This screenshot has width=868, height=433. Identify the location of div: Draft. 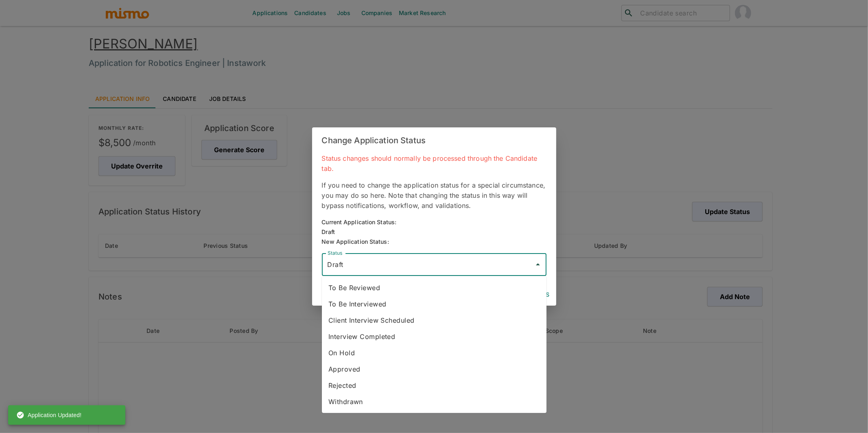
(359, 232).